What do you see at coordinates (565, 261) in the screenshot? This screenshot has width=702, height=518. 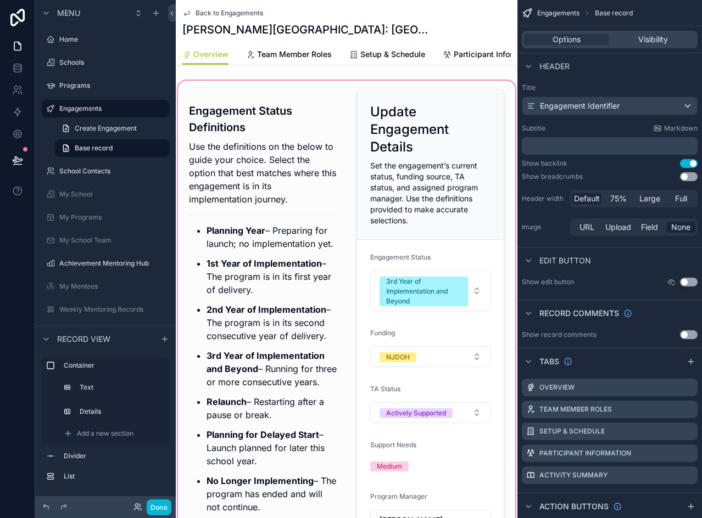 I see `span: Edit button` at bounding box center [565, 261].